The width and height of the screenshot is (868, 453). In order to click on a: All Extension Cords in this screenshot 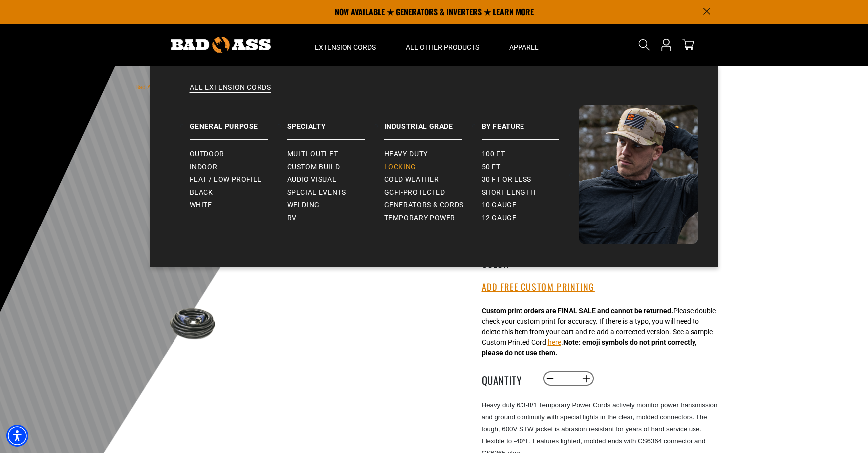, I will do `click(434, 94)`.